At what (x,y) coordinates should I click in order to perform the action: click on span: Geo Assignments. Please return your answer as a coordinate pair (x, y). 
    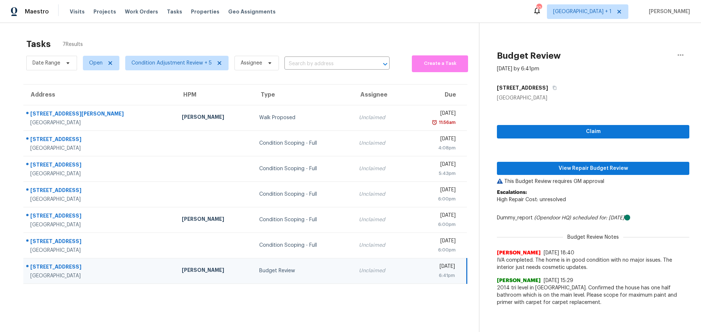
    Looking at the image, I should click on (252, 12).